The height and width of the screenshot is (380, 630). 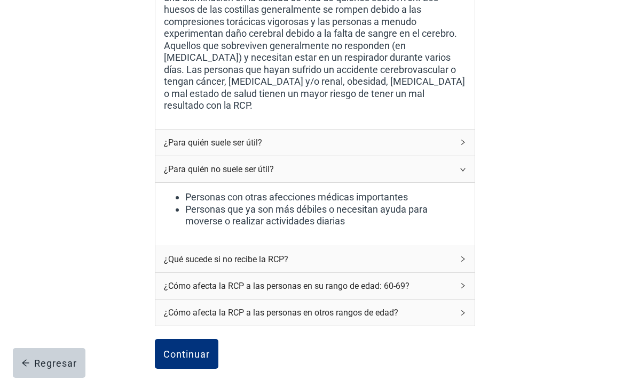 What do you see at coordinates (186, 354) in the screenshot?
I see `div: Continuar` at bounding box center [186, 354].